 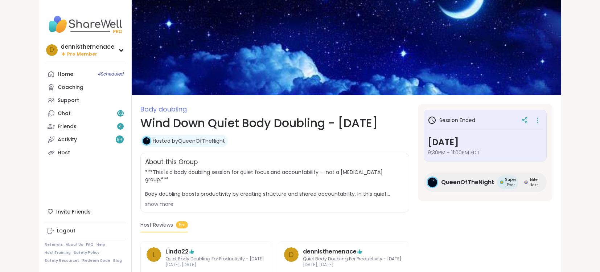 I want to click on span: 9 +, so click(x=120, y=139).